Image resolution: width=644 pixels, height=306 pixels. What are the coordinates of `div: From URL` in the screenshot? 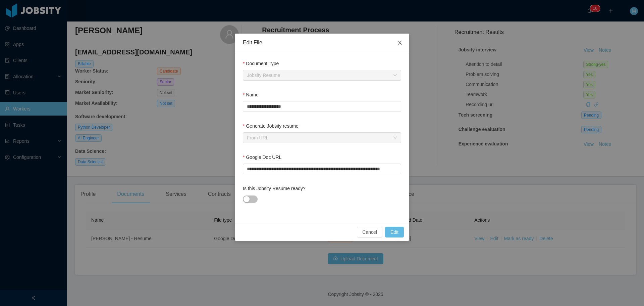 It's located at (258, 138).